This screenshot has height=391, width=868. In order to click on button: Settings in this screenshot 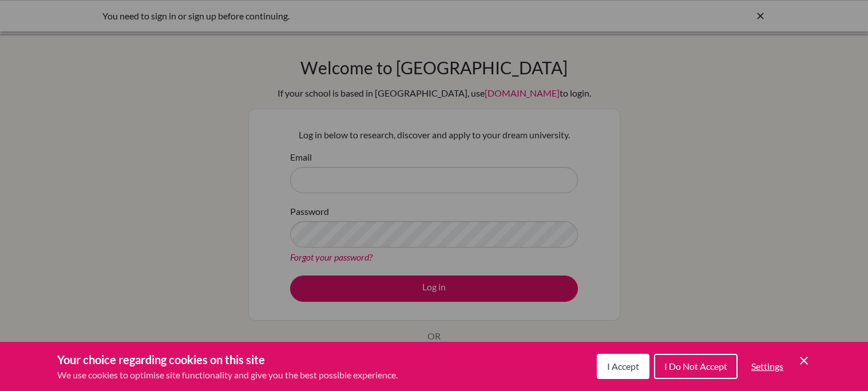, I will do `click(767, 367)`.